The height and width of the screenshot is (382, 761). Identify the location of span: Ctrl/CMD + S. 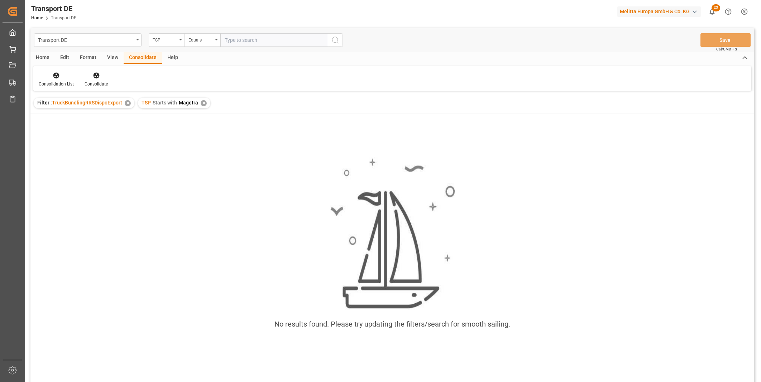
(726, 49).